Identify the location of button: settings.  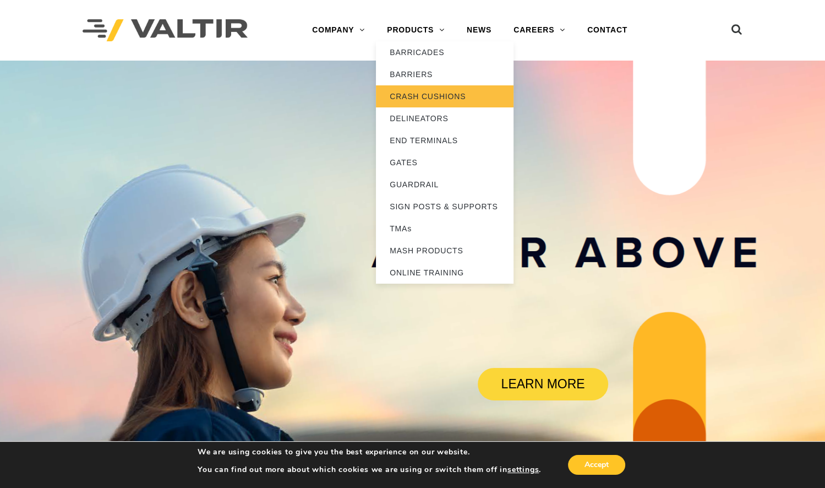
(523, 470).